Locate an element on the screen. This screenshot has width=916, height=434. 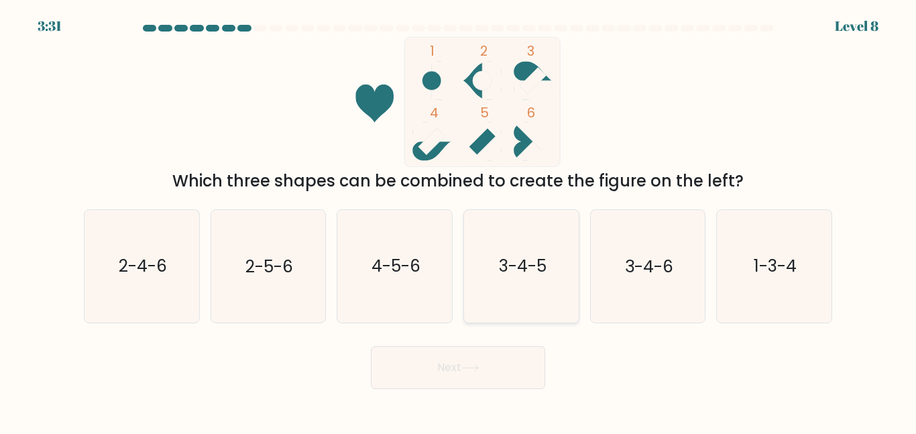
tspan: 5 is located at coordinates (484, 113).